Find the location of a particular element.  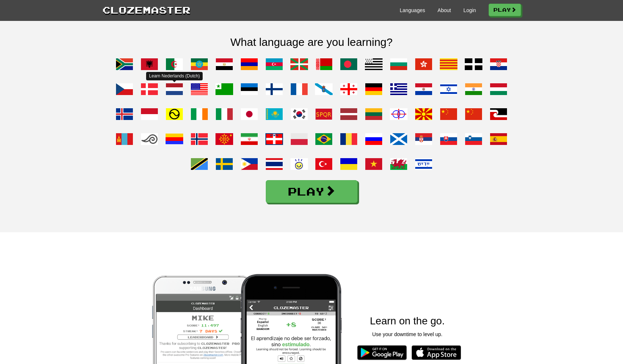

img: Download_on_the_App_Store_Badge_US-UK_135x40-25178aeef6eb6b83b96f5f2d004eda3bffbb37122de64afbaef7... is located at coordinates (436, 352).